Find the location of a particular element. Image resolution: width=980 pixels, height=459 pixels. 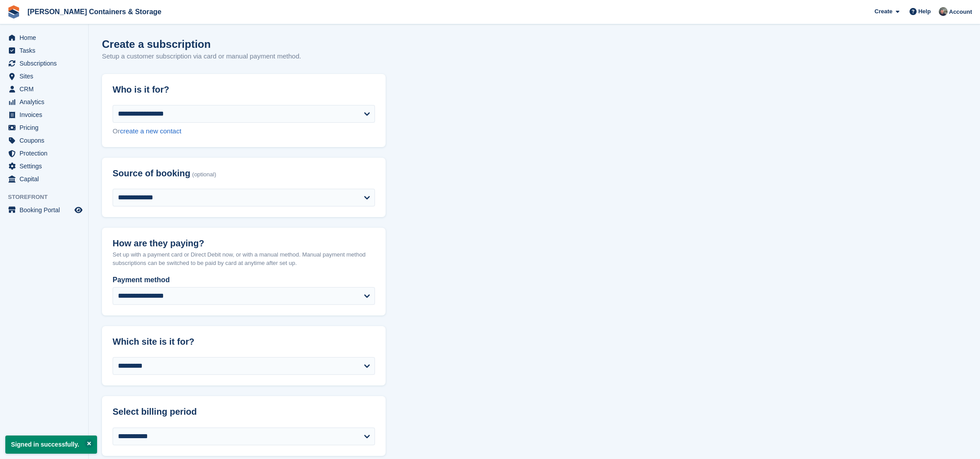

h2: How are they paying? is located at coordinates (244, 243).